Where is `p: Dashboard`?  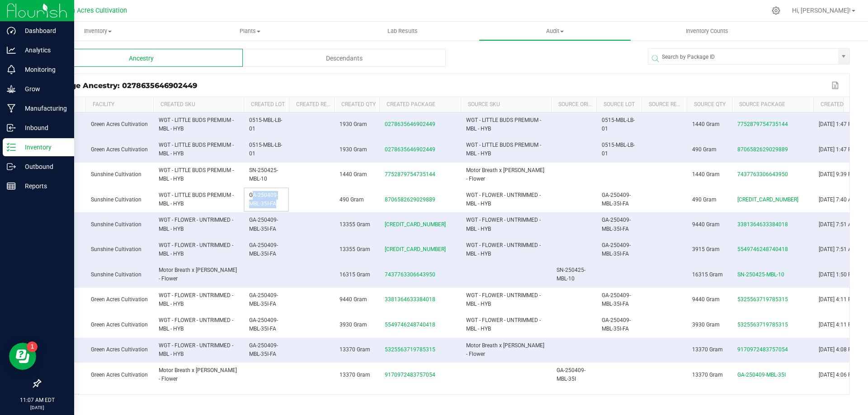
p: Dashboard is located at coordinates (43, 30).